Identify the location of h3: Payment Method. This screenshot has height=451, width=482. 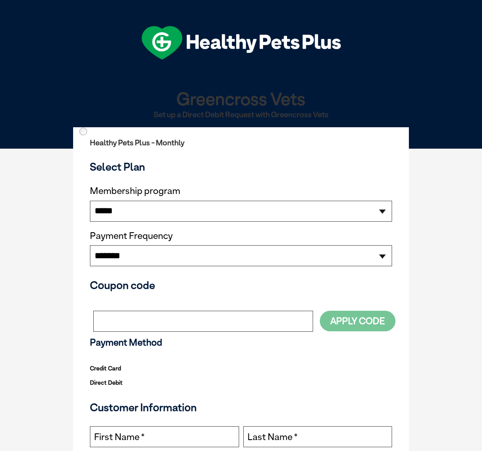
(241, 343).